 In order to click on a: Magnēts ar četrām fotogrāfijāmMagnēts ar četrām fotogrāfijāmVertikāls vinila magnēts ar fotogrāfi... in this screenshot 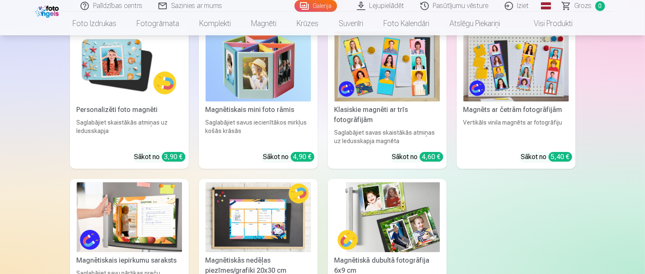, I will do `click(516, 98)`.